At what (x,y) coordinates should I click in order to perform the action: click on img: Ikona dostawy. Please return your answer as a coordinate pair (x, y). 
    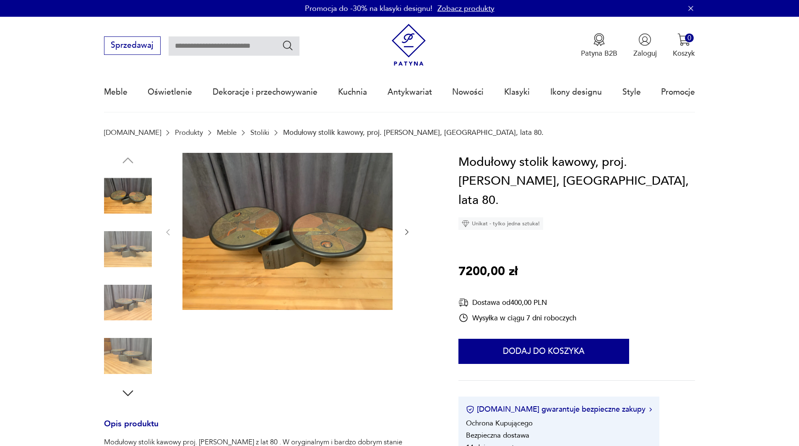
    Looking at the image, I should click on (463, 303).